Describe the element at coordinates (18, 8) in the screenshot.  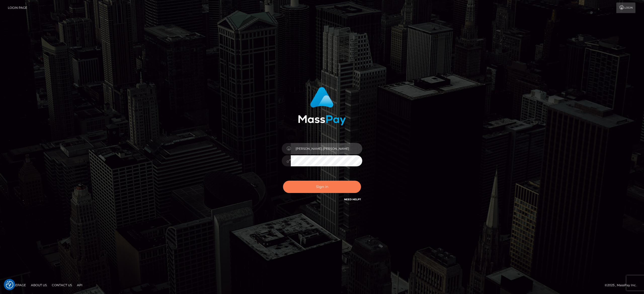
I see `a: Login Page` at that location.